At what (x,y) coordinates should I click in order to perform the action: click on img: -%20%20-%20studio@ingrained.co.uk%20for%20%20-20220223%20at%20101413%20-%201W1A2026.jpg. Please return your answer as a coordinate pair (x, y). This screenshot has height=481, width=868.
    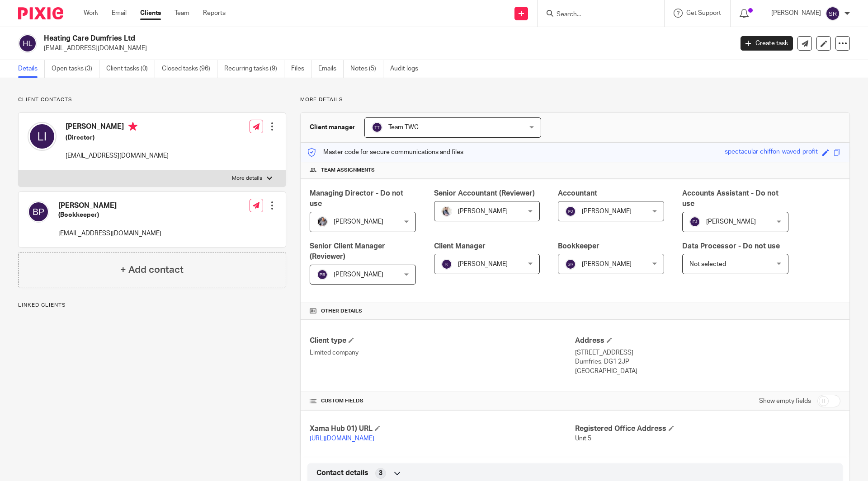
    Looking at the image, I should click on (322, 222).